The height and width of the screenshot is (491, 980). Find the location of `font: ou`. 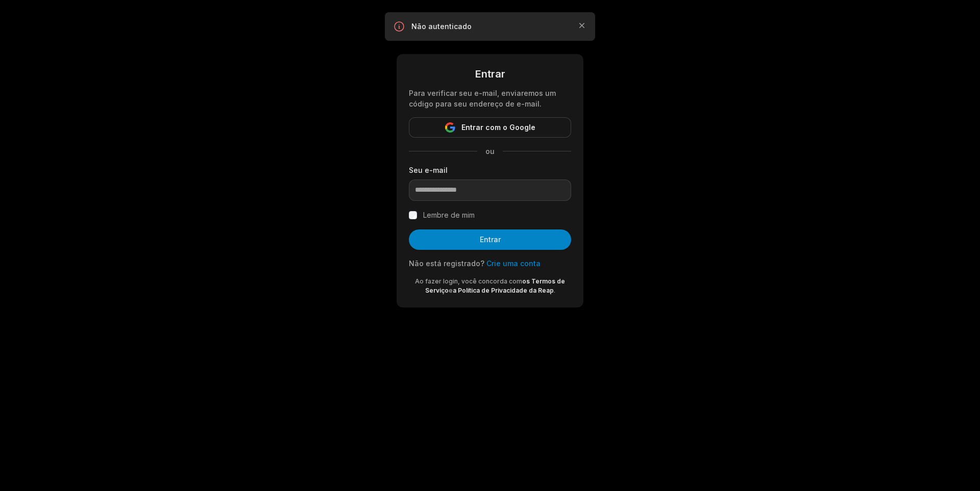

font: ou is located at coordinates (490, 151).